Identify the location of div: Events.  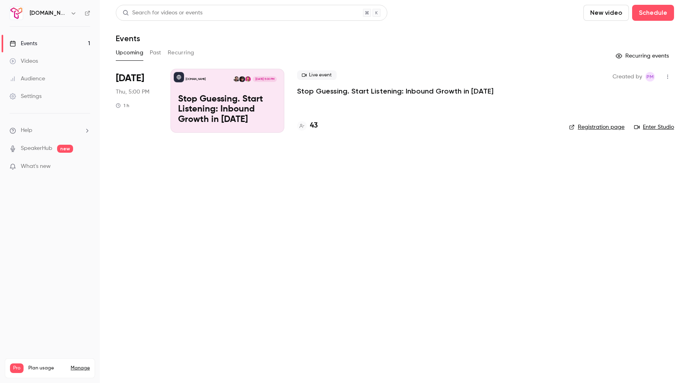
(23, 44).